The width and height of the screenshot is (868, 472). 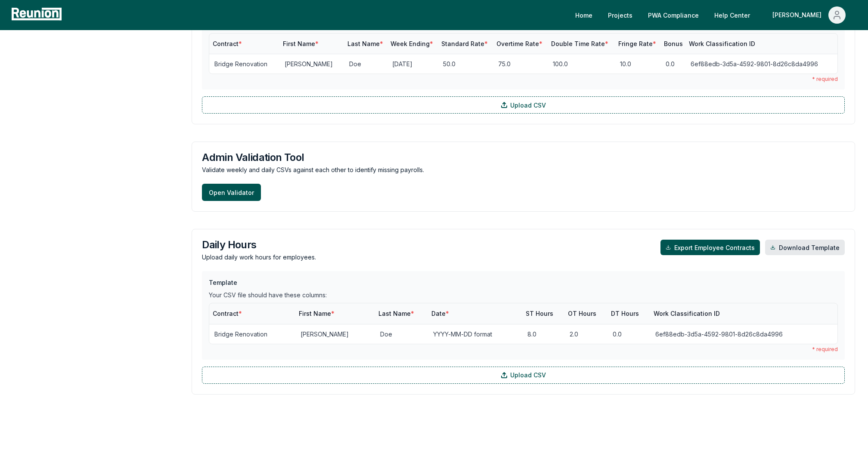 I want to click on td: 50.0, so click(x=465, y=64).